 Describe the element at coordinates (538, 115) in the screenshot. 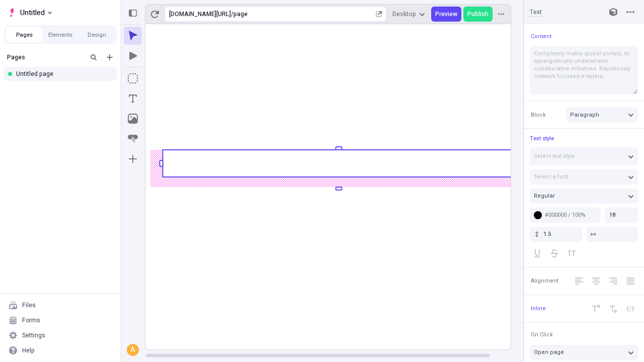

I see `button: Block` at that location.